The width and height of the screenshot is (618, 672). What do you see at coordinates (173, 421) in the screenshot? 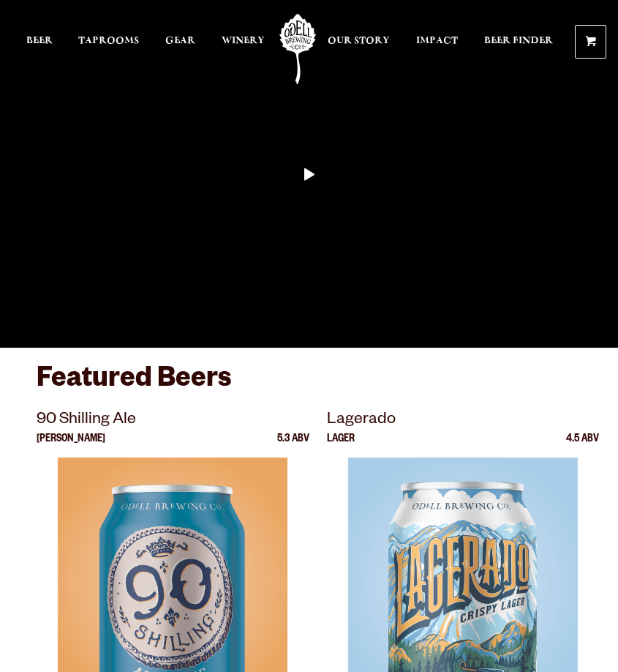
I see `p: 90 Shilling Ale` at bounding box center [173, 421].